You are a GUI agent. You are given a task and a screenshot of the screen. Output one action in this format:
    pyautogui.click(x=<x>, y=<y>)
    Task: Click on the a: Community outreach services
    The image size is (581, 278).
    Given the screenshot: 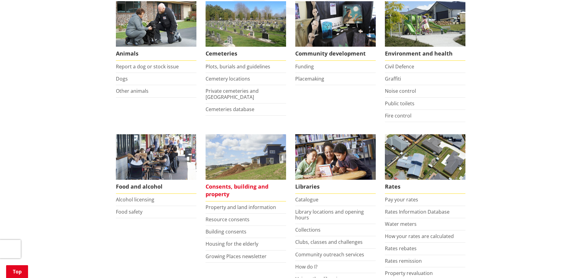 What is the action you would take?
    pyautogui.click(x=330, y=254)
    